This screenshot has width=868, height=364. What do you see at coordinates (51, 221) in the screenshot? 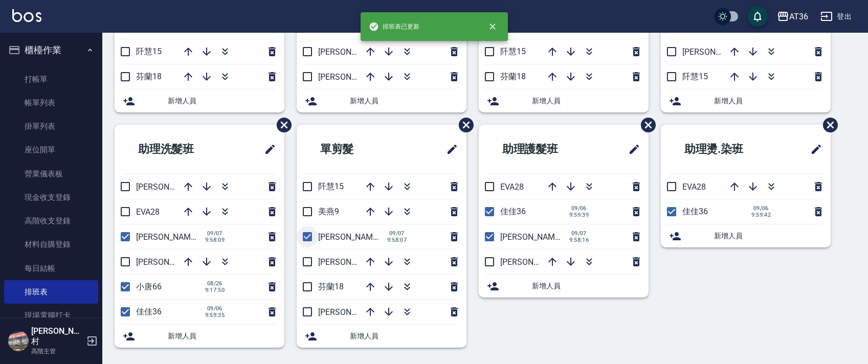
I see `a: 高階收支登錄` at bounding box center [51, 221].